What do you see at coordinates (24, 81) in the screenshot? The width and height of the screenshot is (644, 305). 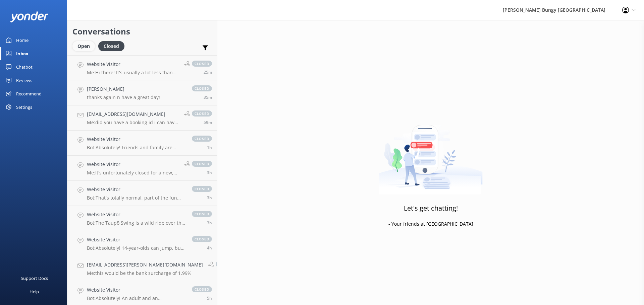 I see `div: Reviews` at bounding box center [24, 81].